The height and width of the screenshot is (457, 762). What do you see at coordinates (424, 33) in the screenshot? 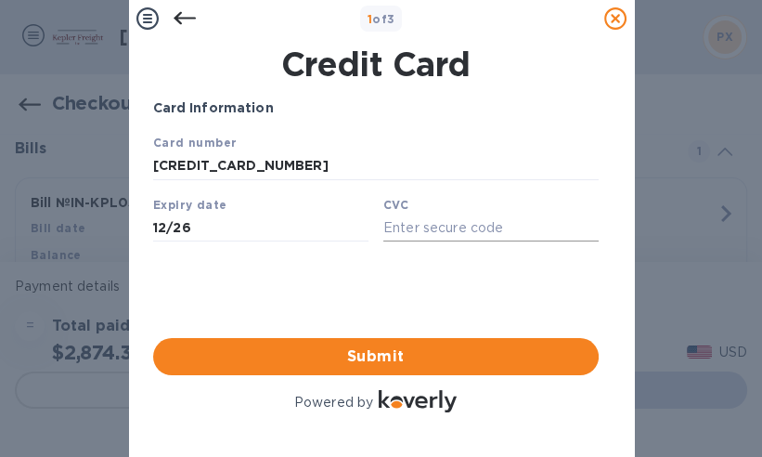
I see `img: npw-badge-icon-locked.svg` at bounding box center [424, 33].